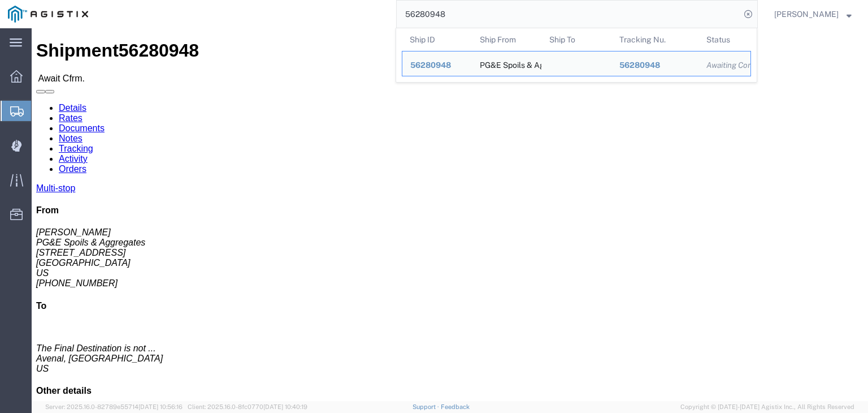 This screenshot has height=413, width=868. I want to click on th: Tracking Nu., so click(655, 40).